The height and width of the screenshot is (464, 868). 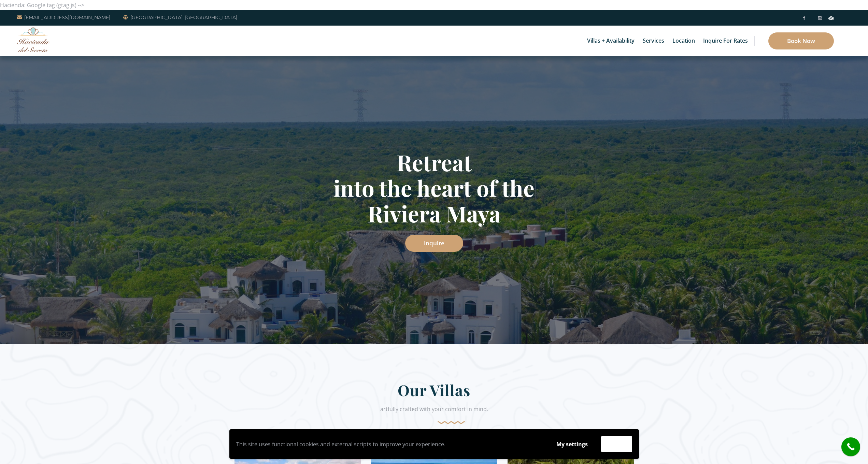 I want to click on h1: Retreat into the heart of the Riviera Maya, so click(x=434, y=188).